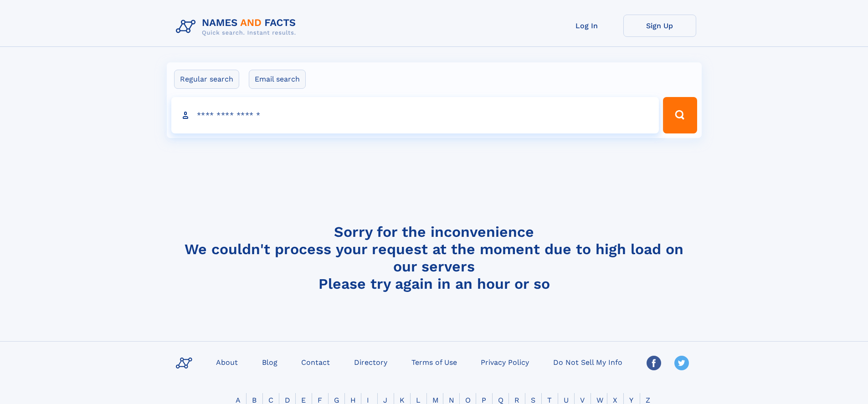 This screenshot has width=868, height=404. I want to click on img: Twitter, so click(682, 363).